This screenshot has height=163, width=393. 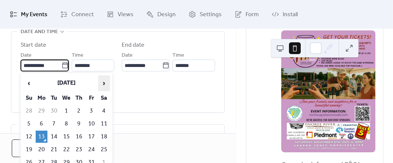 What do you see at coordinates (29, 111) in the screenshot?
I see `td: 28` at bounding box center [29, 111].